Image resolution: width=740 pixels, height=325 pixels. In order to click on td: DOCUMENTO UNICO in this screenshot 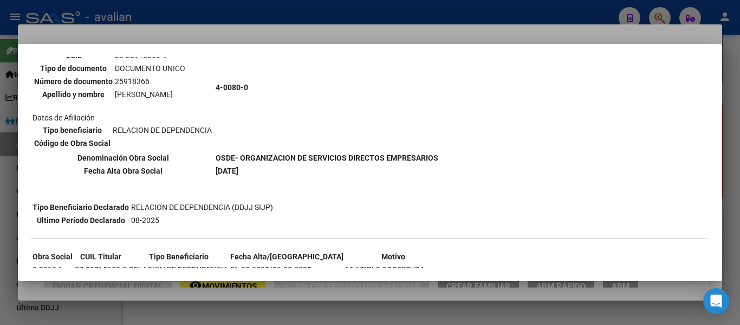, I will do `click(150, 68)`.